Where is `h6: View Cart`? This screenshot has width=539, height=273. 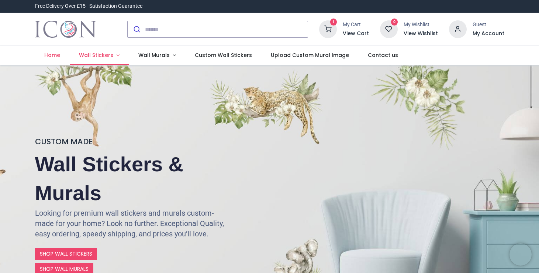 h6: View Cart is located at coordinates (356, 34).